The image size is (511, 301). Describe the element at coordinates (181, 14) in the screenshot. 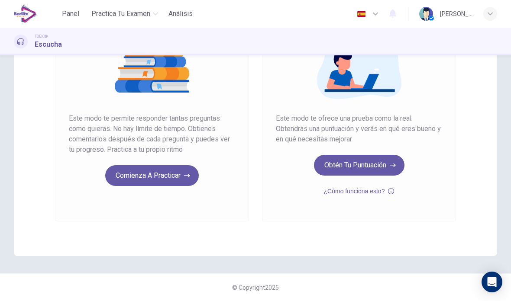

I see `span: Análisis` at that location.